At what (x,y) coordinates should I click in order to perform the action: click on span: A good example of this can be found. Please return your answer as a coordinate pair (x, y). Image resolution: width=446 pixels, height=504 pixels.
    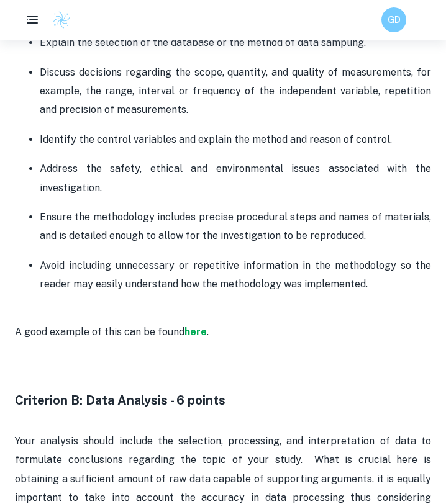
    Looking at the image, I should click on (99, 331).